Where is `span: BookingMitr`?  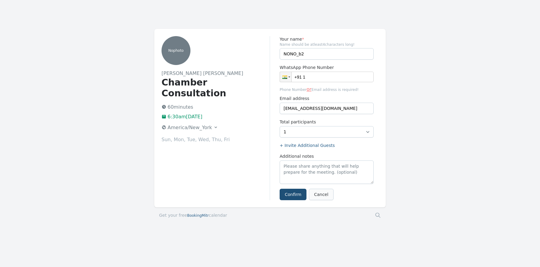
span: BookingMitr is located at coordinates (198, 216).